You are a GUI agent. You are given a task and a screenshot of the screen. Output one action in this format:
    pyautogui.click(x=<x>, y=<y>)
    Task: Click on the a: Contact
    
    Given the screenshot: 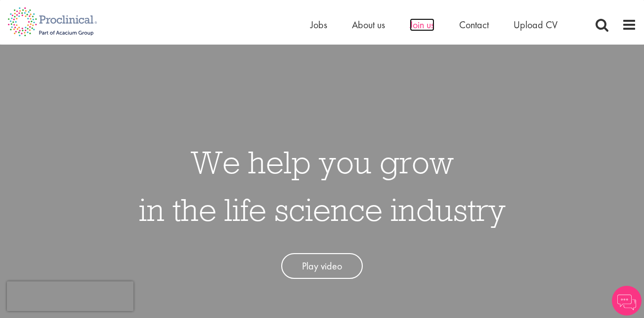 What is the action you would take?
    pyautogui.click(x=474, y=25)
    